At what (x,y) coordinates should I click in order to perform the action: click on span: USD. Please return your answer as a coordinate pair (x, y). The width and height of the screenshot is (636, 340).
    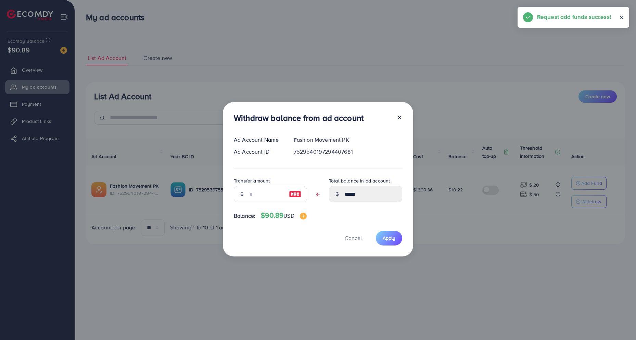
    Looking at the image, I should click on (288, 216).